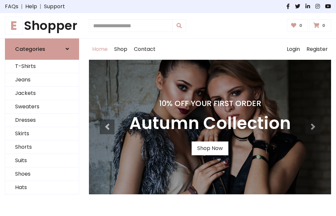  I want to click on a: Suits, so click(42, 161).